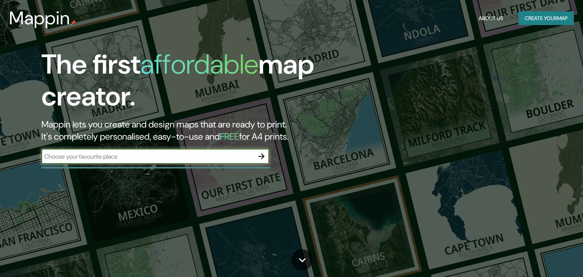  I want to click on input: Choose your favourite place, so click(148, 156).